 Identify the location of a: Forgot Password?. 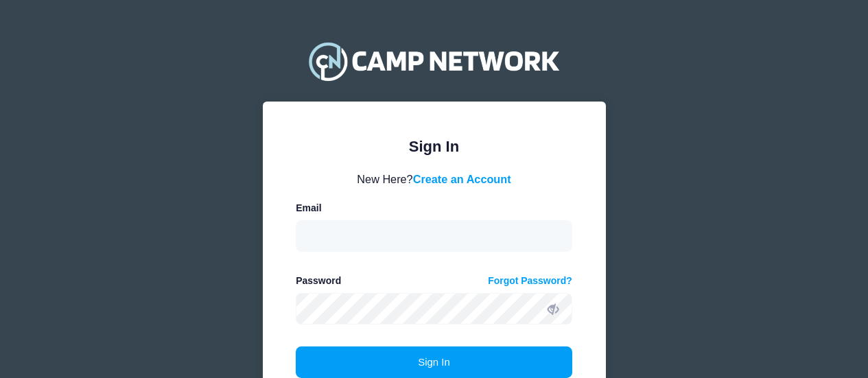
(530, 281).